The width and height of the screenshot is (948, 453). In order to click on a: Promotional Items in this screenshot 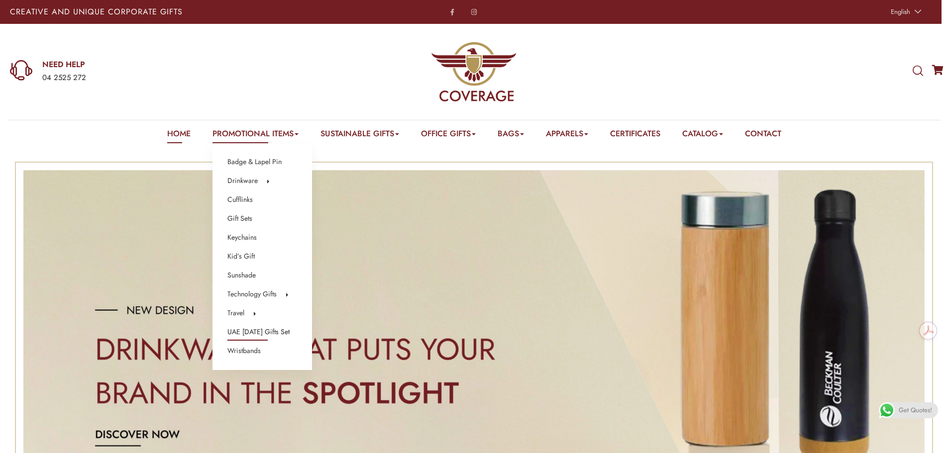, I will do `click(255, 135)`.